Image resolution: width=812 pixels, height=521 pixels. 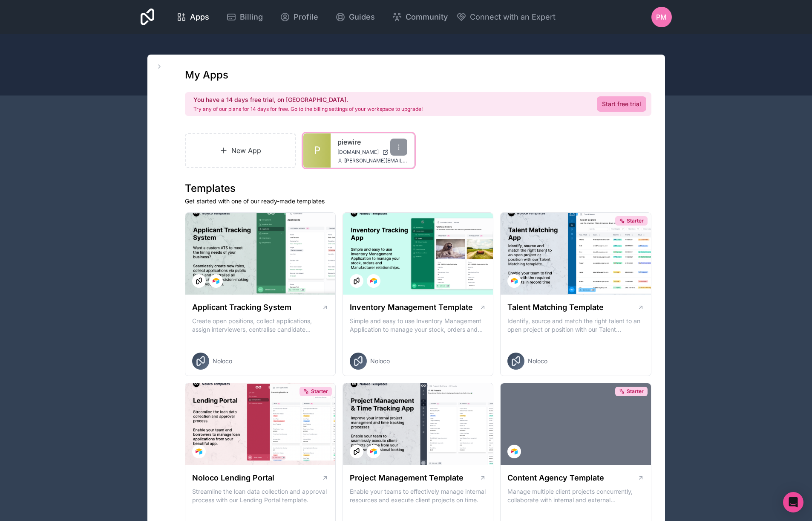 What do you see at coordinates (406, 478) in the screenshot?
I see `h1: Project Management Template` at bounding box center [406, 478].